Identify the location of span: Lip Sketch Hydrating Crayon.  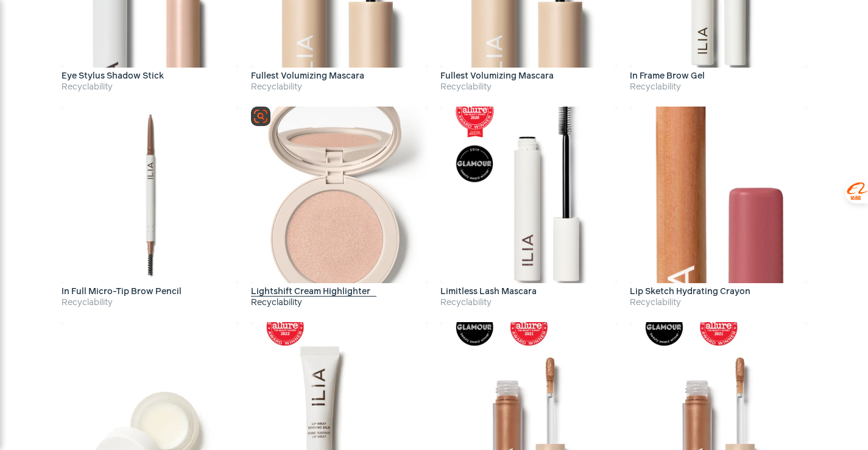
(694, 292).